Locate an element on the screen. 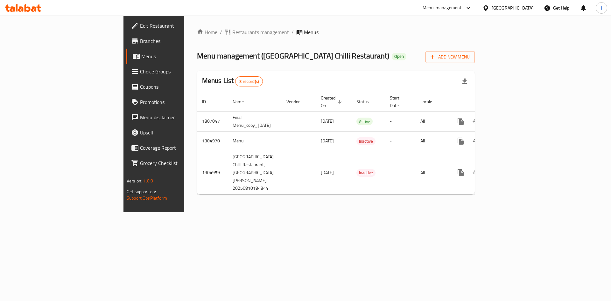 This screenshot has width=611, height=301. a: Upsell is located at coordinates (176, 133).